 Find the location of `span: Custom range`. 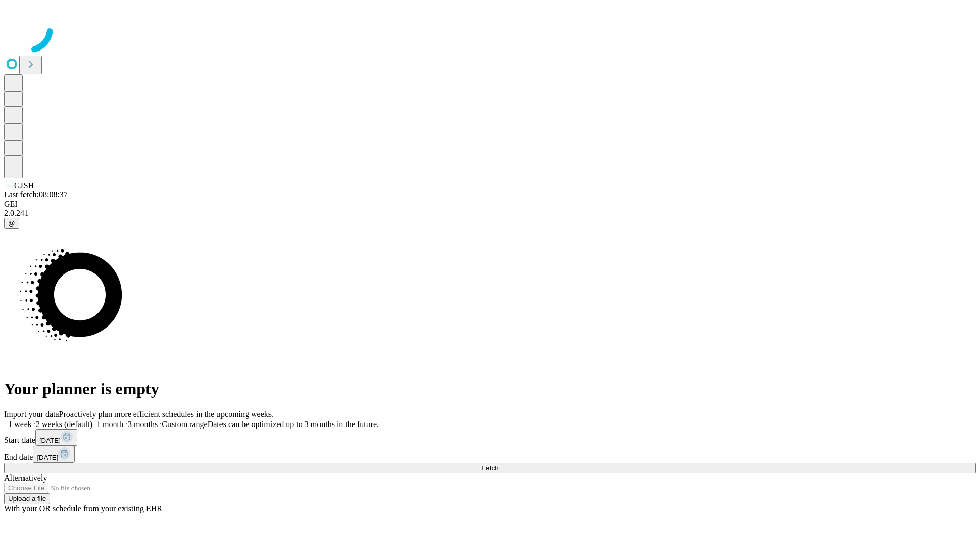

span: Custom range is located at coordinates (184, 424).